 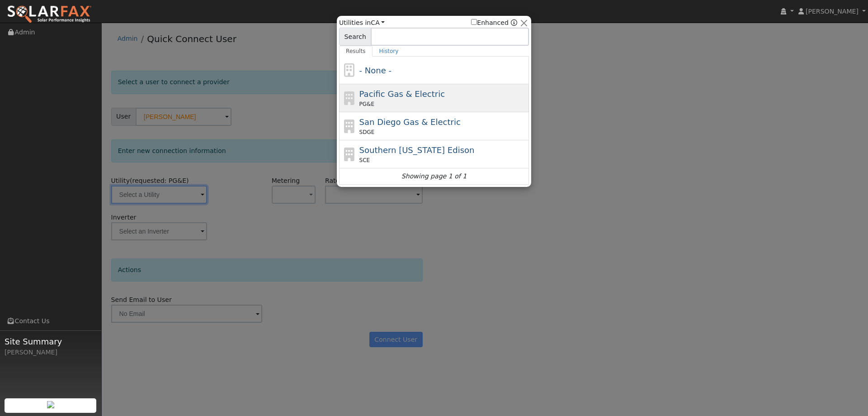 What do you see at coordinates (410, 122) in the screenshot?
I see `span: San Diego Gas & Electric` at bounding box center [410, 122].